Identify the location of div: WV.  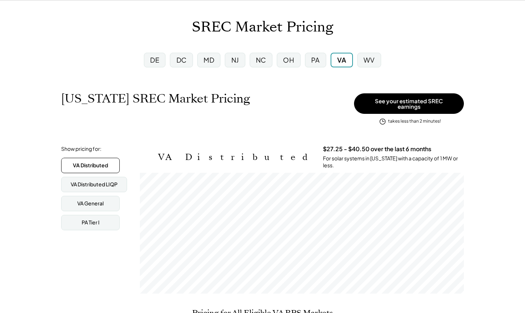
(369, 60).